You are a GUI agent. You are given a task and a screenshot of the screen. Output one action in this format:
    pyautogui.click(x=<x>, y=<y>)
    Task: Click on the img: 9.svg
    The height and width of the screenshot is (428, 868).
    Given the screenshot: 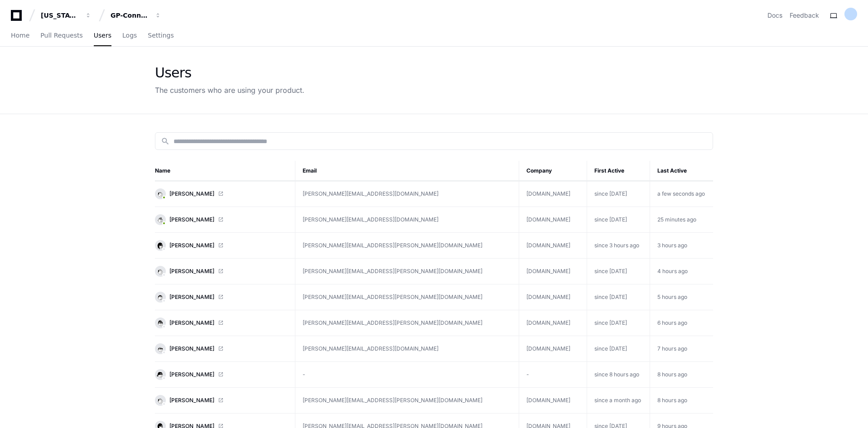 What is the action you would take?
    pyautogui.click(x=160, y=348)
    